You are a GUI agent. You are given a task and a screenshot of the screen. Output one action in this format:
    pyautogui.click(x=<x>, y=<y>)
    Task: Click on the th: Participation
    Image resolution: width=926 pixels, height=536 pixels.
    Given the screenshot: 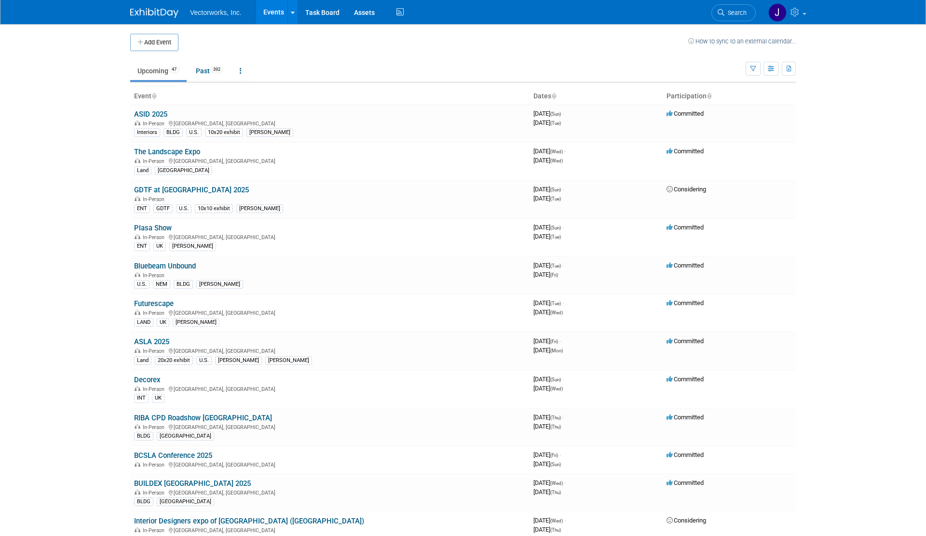 What is the action you would take?
    pyautogui.click(x=729, y=96)
    